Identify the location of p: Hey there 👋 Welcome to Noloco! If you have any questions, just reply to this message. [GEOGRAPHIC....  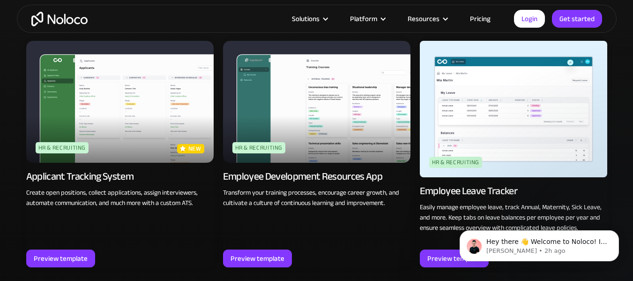
(101, 31).